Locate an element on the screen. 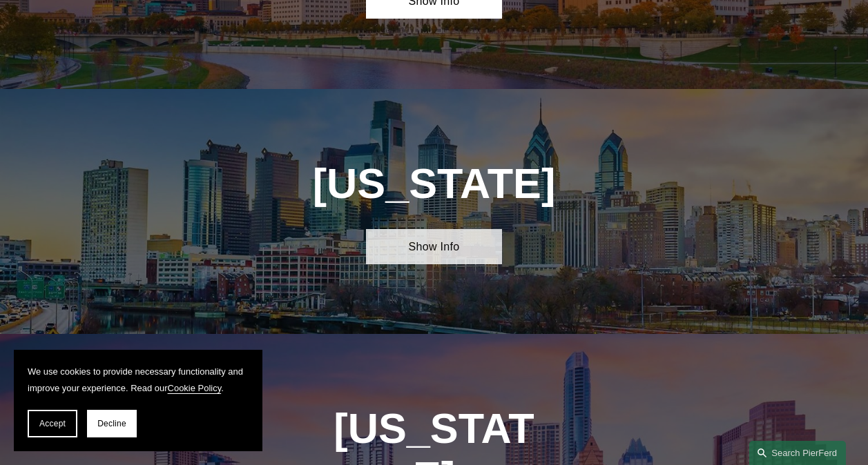  p: We use cookies to provide necessary functionality and improve your experience. Read our . is located at coordinates (138, 379).